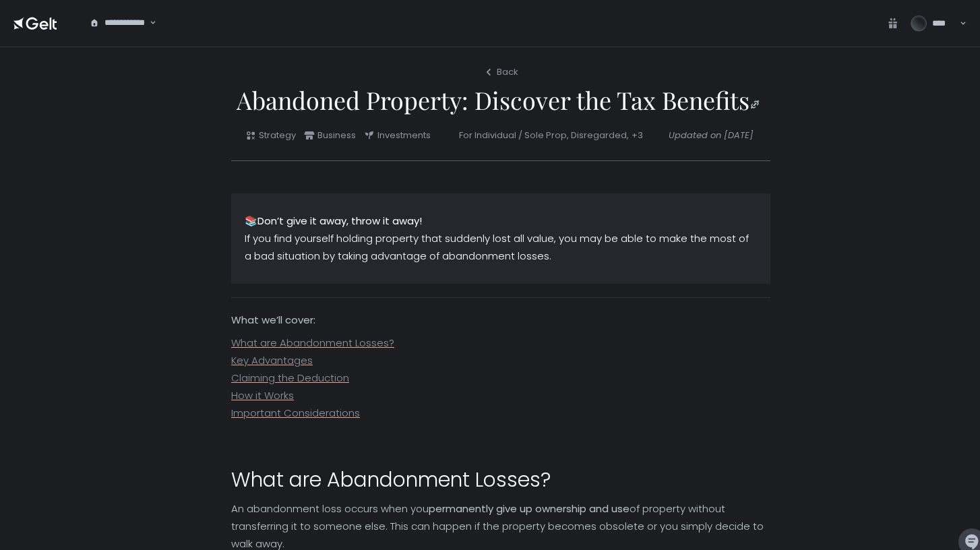  Describe the element at coordinates (501, 479) in the screenshot. I see `h1: What are Abandonment Losses?` at that location.